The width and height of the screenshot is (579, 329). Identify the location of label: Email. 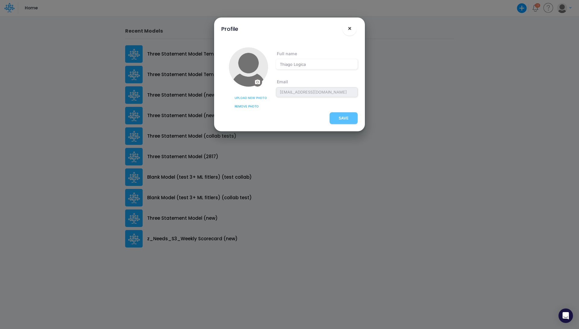
(317, 81).